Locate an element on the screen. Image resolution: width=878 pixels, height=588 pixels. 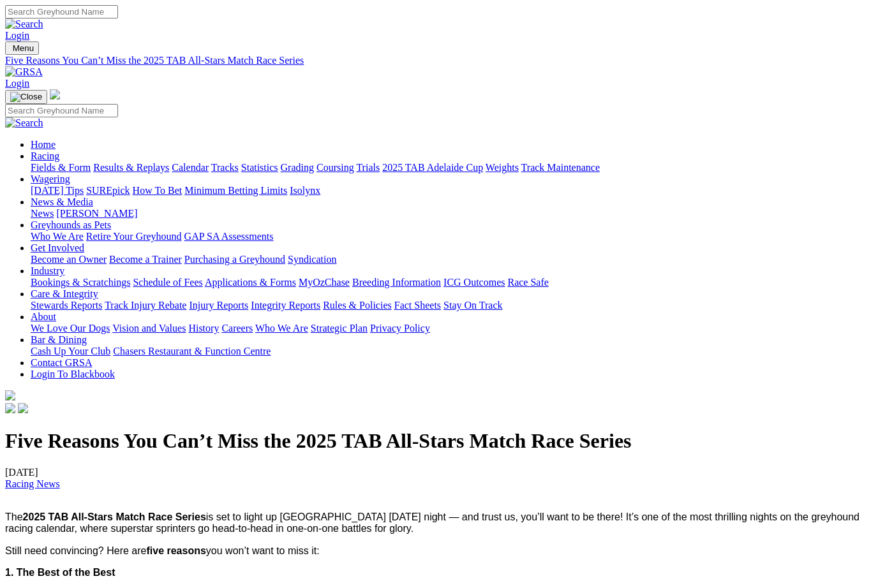
div: Five Reasons You Can’t Miss the 2025 TAB All-Stars Match Race Series is located at coordinates (439, 60).